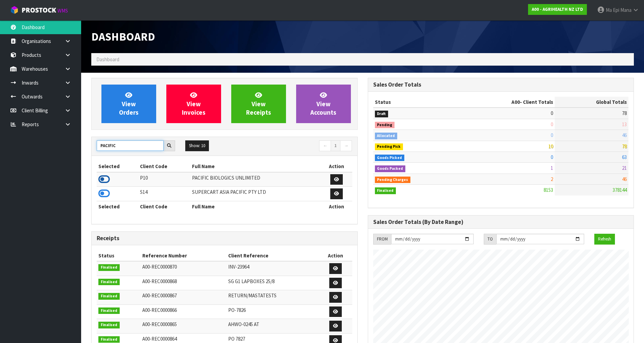 The width and height of the screenshot is (644, 343). I want to click on span: A00-REC0000866, so click(160, 310).